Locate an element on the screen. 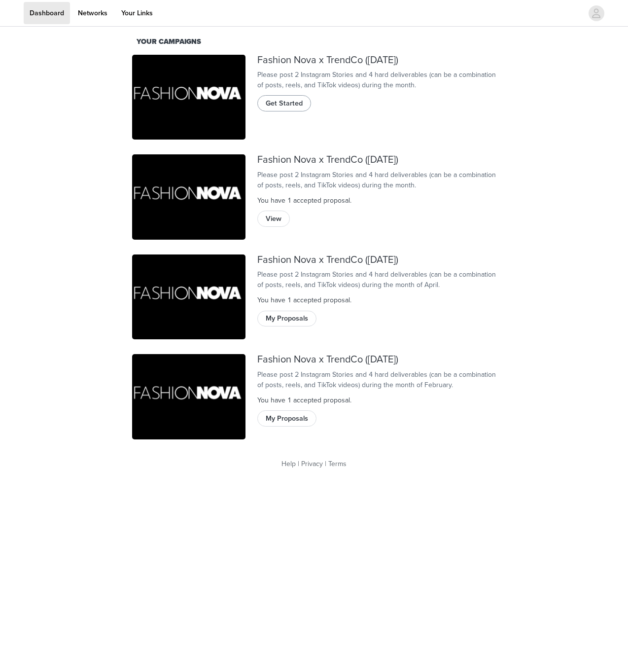  div: Your Campaigns is located at coordinates (314, 42).